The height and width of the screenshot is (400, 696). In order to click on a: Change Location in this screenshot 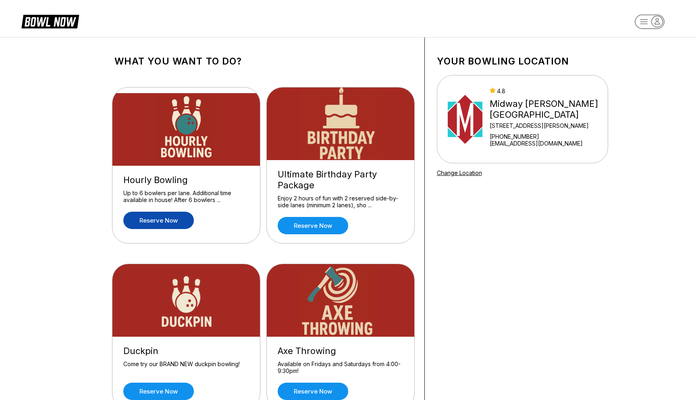, I will do `click(459, 172)`.